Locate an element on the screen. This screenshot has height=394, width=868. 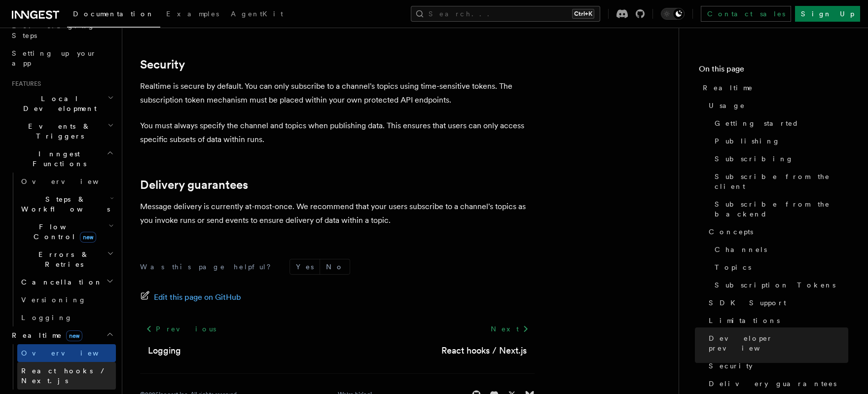
a: Topics is located at coordinates (779, 267).